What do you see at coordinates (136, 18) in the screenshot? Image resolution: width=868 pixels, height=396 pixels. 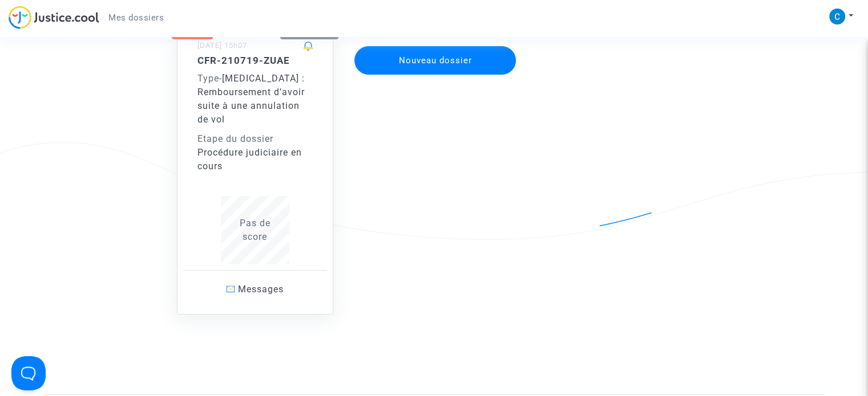 I see `span: Mes dossiers` at bounding box center [136, 18].